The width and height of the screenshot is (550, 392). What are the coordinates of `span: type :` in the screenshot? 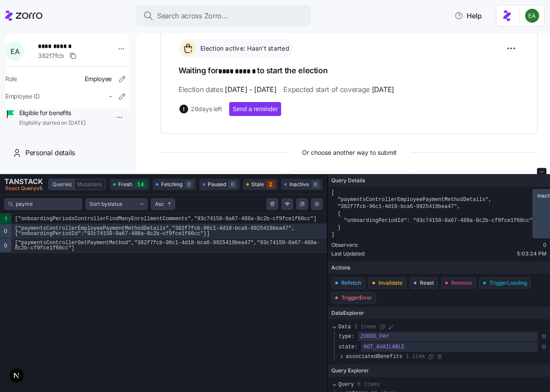 It's located at (346, 337).